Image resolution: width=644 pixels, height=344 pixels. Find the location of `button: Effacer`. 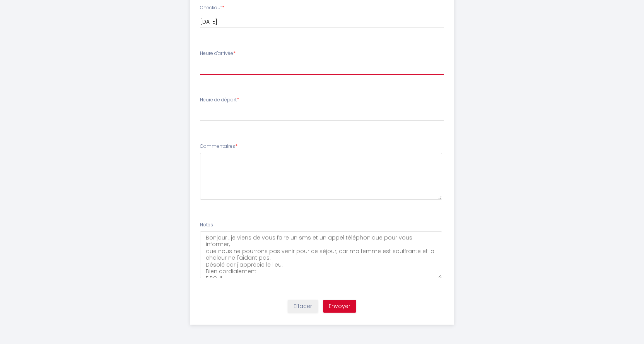

button: Effacer is located at coordinates (303, 306).